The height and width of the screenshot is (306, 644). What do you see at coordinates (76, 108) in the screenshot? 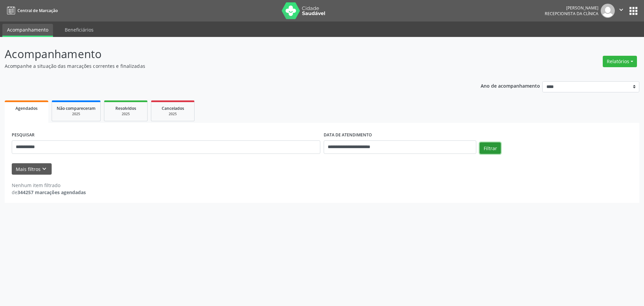
I see `span: Não compareceram` at bounding box center [76, 108].